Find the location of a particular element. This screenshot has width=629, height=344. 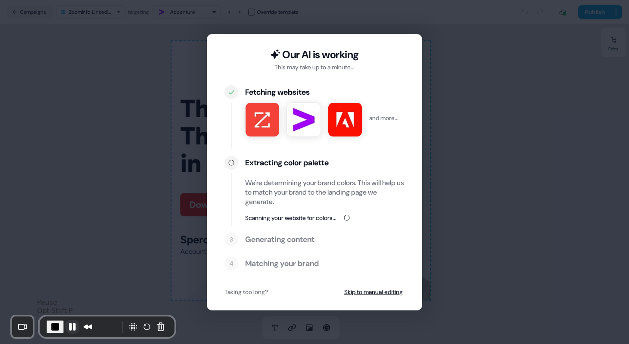

div: This may take up to a minute... is located at coordinates (314, 67).